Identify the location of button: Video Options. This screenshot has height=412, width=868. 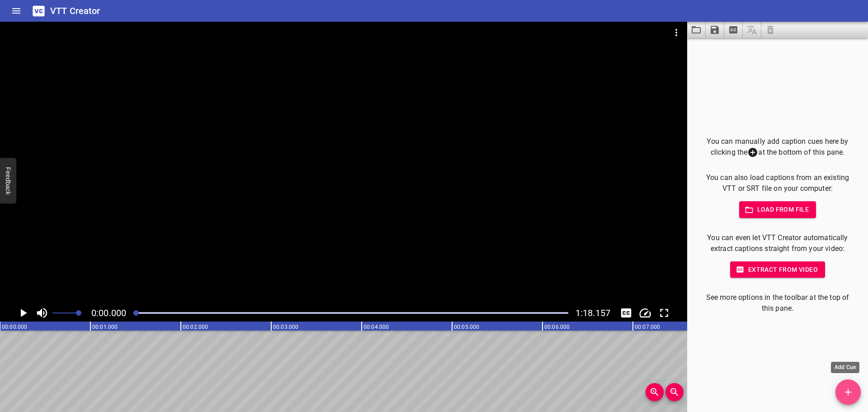
(676, 32).